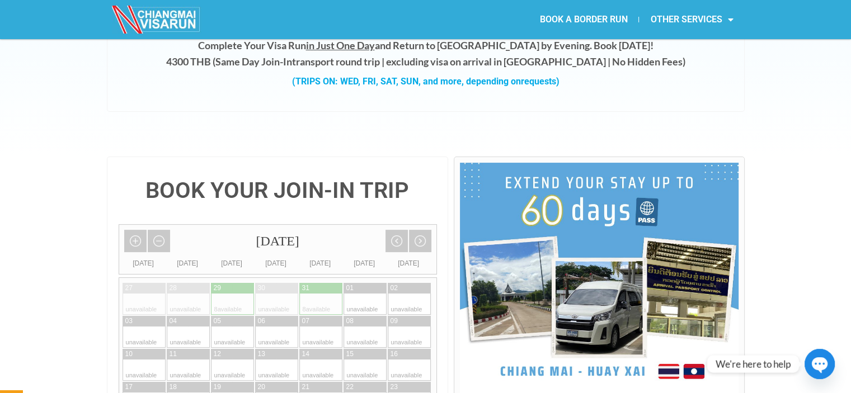 This screenshot has width=851, height=393. I want to click on div: 11, so click(173, 354).